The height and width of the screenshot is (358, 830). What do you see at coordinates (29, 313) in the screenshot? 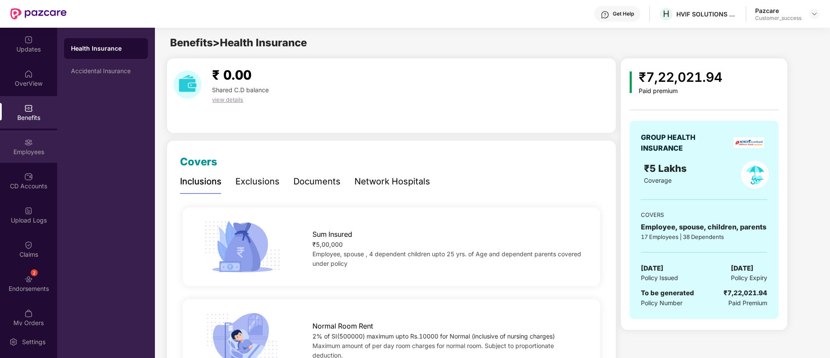
I see `img: svg+xml;base64,PHN2ZyBpZD0iTXlfT3JkZXJzIiBkYXRhLW5hbWU9Ik15IE9yZGVycyIgeG1sbnM9Imh0dHA6Ly93d3cudz...` at bounding box center [29, 313].